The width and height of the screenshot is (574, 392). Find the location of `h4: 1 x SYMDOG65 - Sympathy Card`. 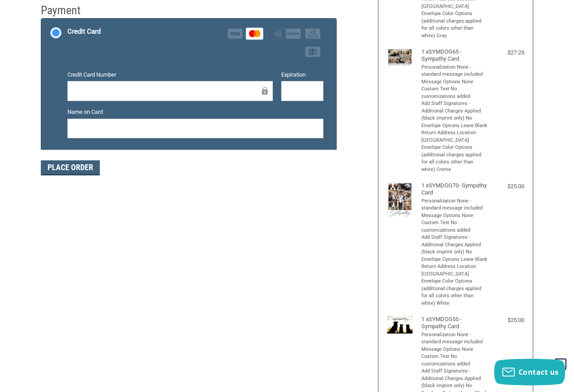

h4: 1 x SYMDOG65 - Sympathy Card is located at coordinates (454, 56).